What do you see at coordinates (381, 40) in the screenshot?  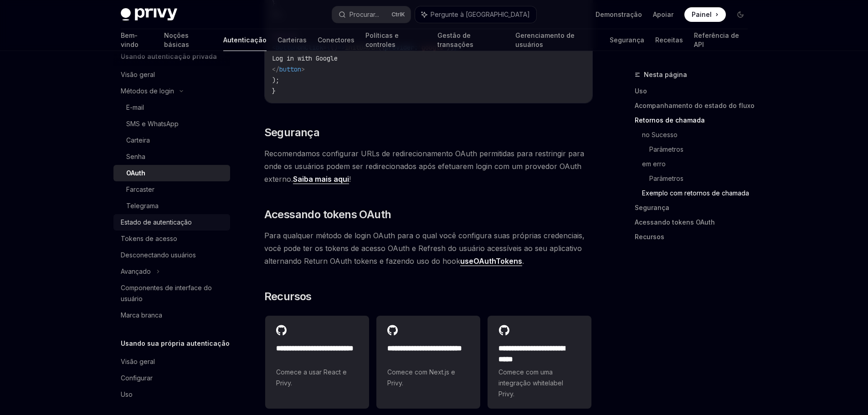 I see `font: Políticas e controles` at bounding box center [381, 40].